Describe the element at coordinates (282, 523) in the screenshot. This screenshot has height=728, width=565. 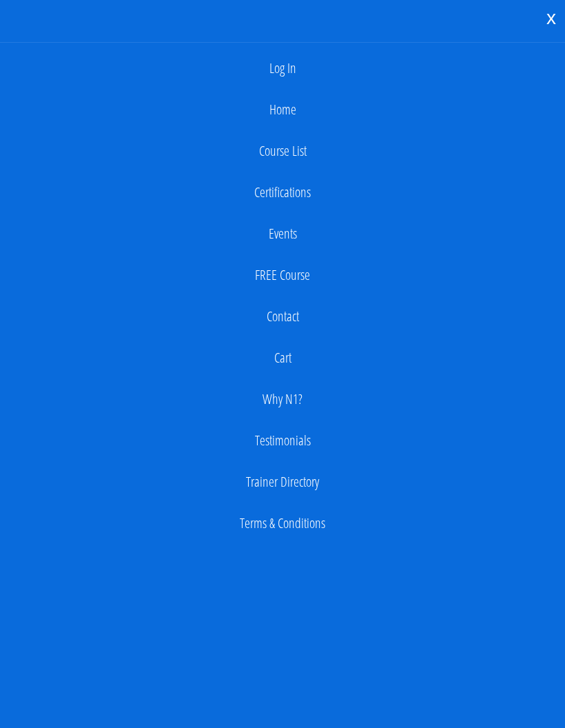
I see `a: Terms & Conditions` at that location.